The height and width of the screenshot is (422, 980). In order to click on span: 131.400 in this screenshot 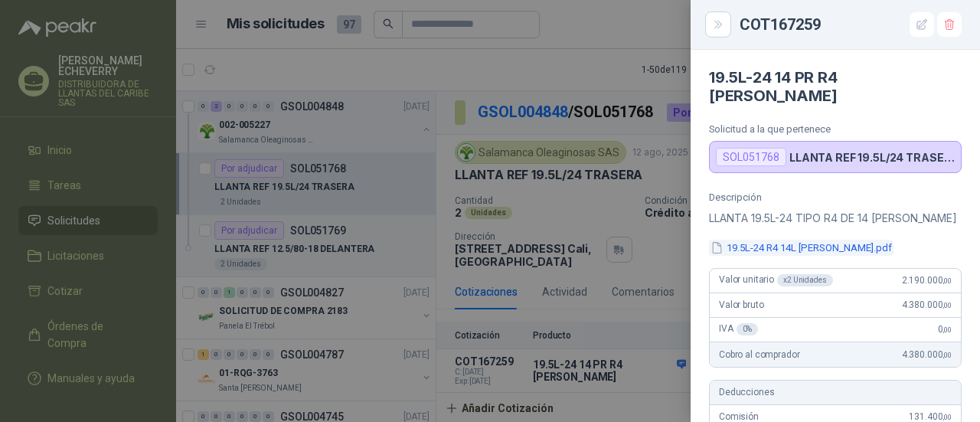, I will do `click(931, 416)`.